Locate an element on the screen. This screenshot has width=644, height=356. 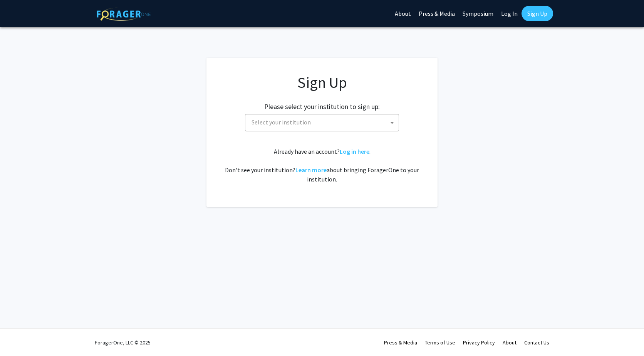
a: Terms of Use is located at coordinates (440, 343).